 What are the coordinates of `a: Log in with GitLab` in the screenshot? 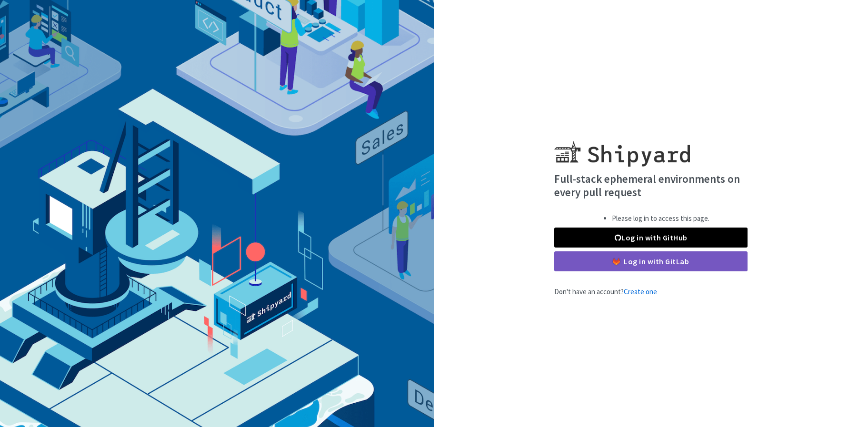 It's located at (651, 261).